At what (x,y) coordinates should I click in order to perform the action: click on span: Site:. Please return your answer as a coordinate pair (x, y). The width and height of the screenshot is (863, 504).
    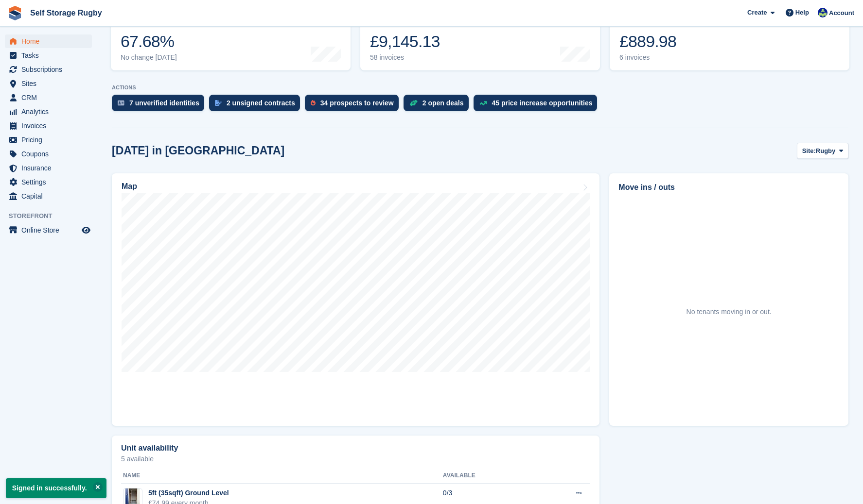
    Looking at the image, I should click on (809, 151).